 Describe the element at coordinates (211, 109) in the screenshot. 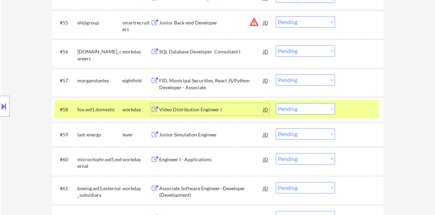

I see `div: Video Distribution Engineer I` at that location.